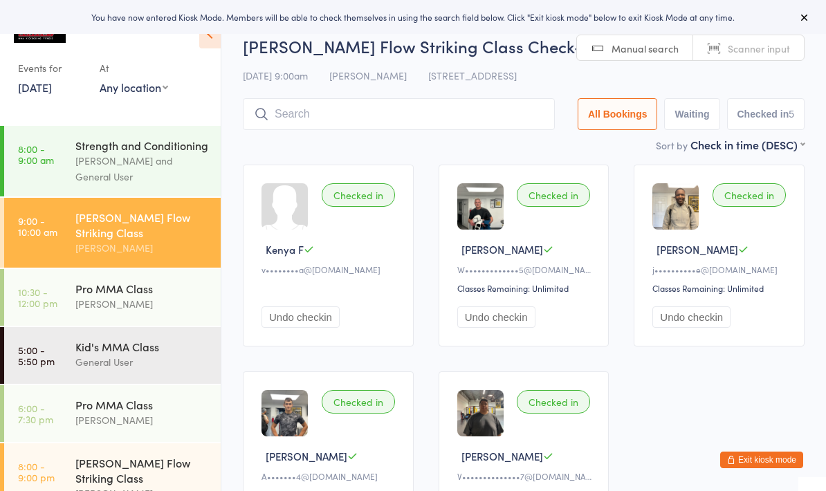 This screenshot has width=826, height=491. I want to click on div: Events for, so click(52, 68).